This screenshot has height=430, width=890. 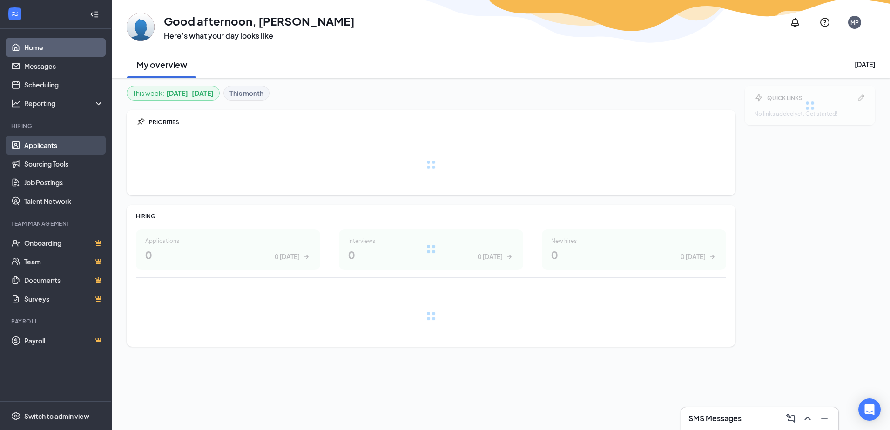 What do you see at coordinates (16, 103) in the screenshot?
I see `svg: Analysis` at bounding box center [16, 103].